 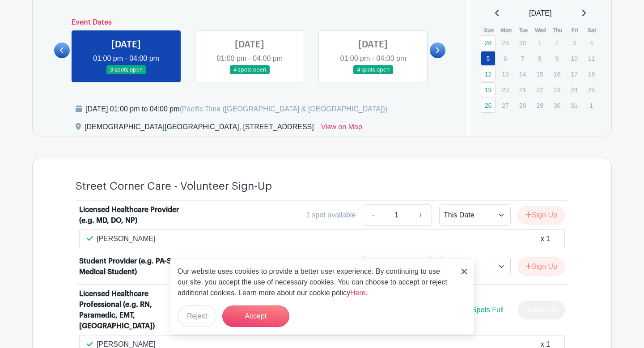 I want to click on p: 3, so click(x=573, y=42).